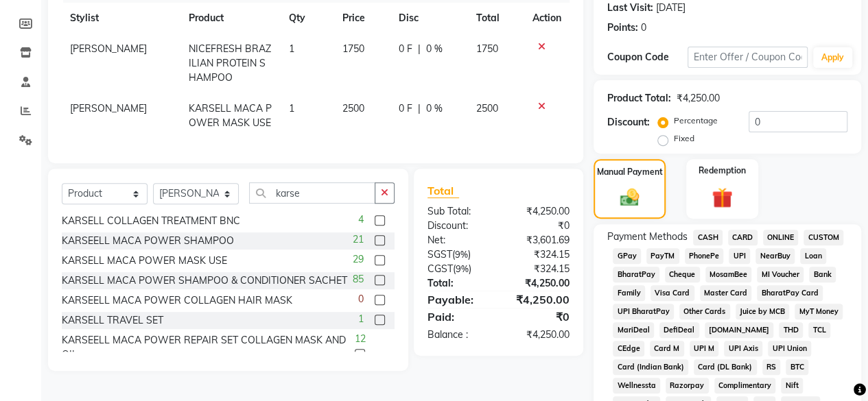  What do you see at coordinates (496, 18) in the screenshot?
I see `th: Total` at bounding box center [496, 18].